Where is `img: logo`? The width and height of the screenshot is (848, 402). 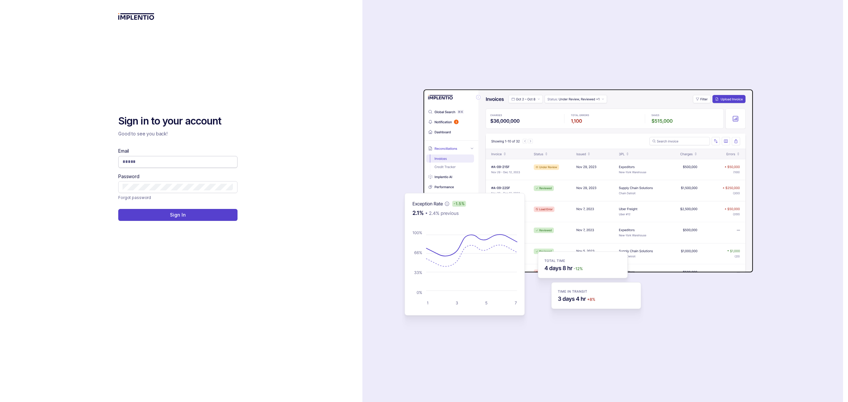
img: logo is located at coordinates (136, 17).